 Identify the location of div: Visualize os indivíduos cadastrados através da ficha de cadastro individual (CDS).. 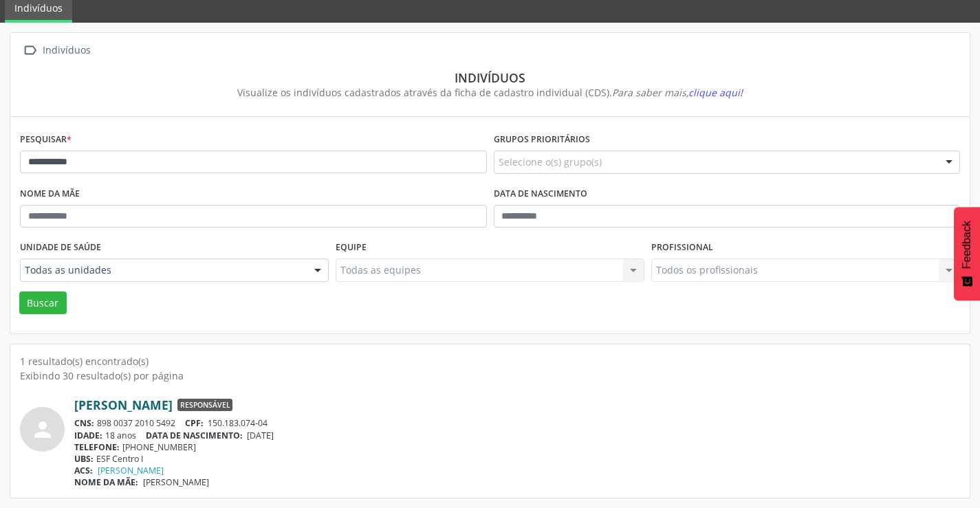
(490, 92).